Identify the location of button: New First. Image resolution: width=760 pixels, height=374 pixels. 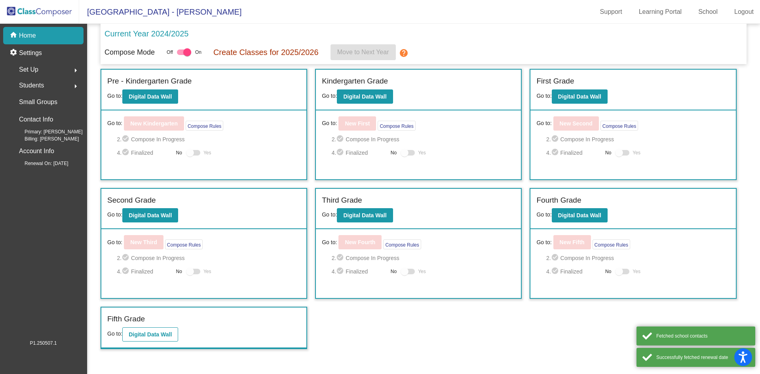
(357, 124).